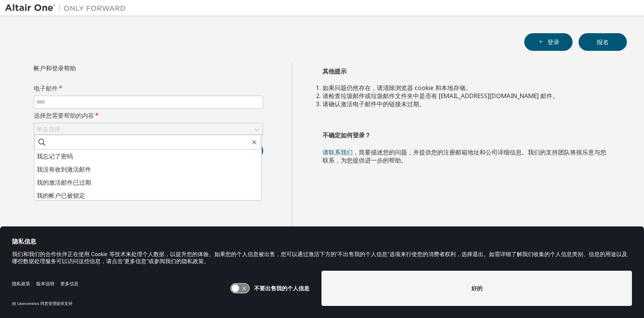 The width and height of the screenshot is (644, 318). Describe the element at coordinates (554, 42) in the screenshot. I see `font: 登录` at that location.